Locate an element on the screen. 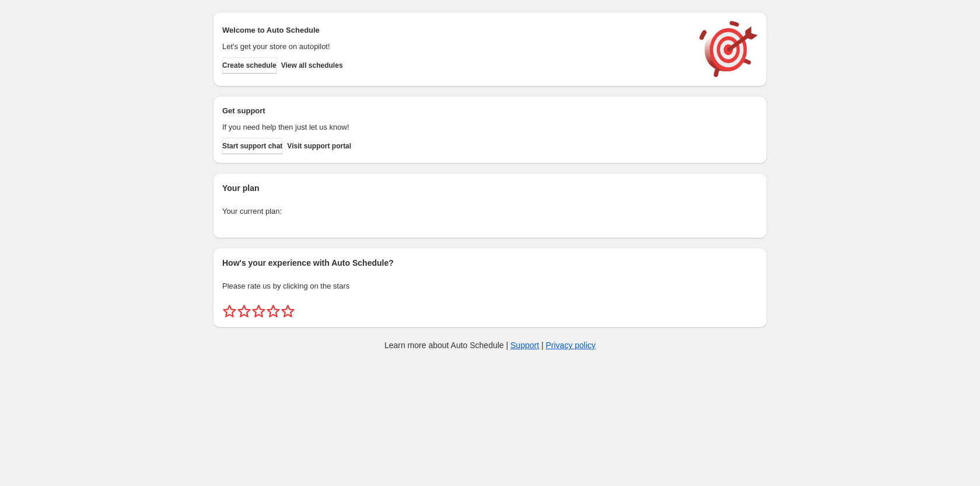 Image resolution: width=980 pixels, height=486 pixels. button: Create schedule is located at coordinates (249, 66).